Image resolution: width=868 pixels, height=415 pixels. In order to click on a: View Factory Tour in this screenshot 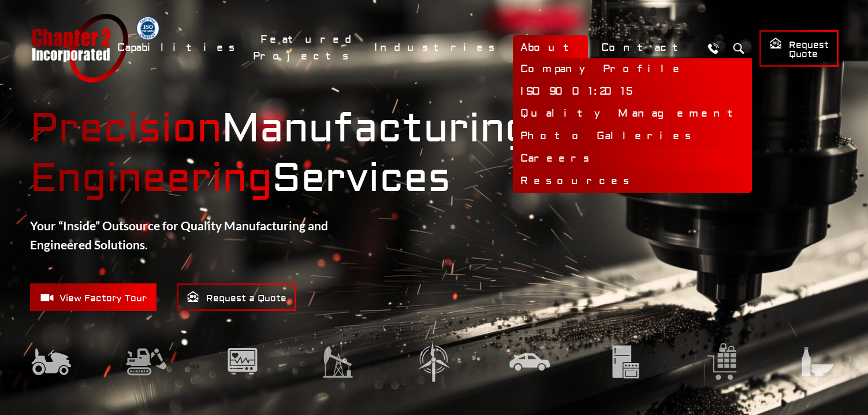, I will do `click(93, 298)`.